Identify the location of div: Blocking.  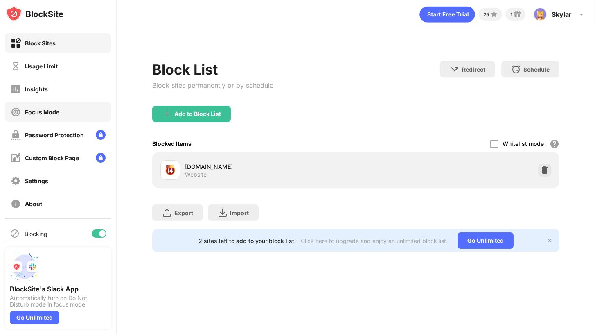
(36, 233).